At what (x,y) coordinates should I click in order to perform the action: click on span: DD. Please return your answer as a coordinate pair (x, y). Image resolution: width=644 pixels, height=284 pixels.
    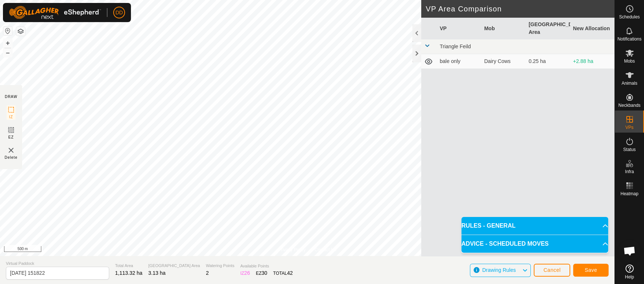
    Looking at the image, I should click on (119, 13).